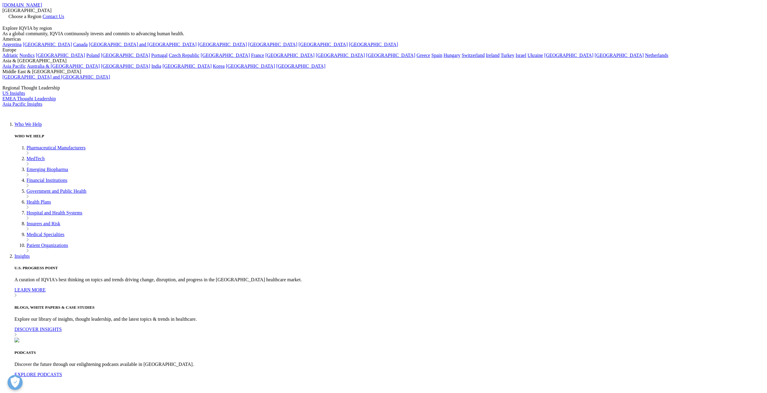  What do you see at coordinates (521, 55) in the screenshot?
I see `a: Israel` at bounding box center [521, 55].